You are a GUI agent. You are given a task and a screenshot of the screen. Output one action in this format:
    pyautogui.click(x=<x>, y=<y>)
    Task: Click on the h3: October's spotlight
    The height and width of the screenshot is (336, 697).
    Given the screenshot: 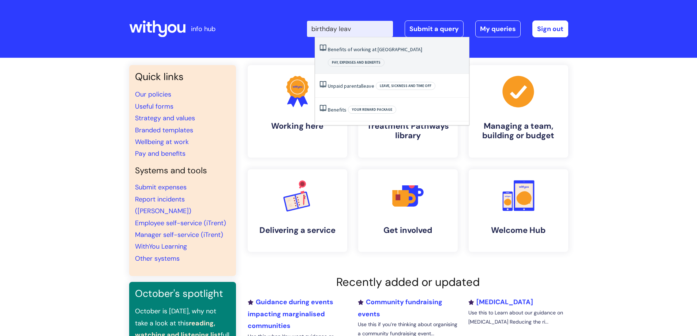 What is the action you would take?
    pyautogui.click(x=183, y=294)
    